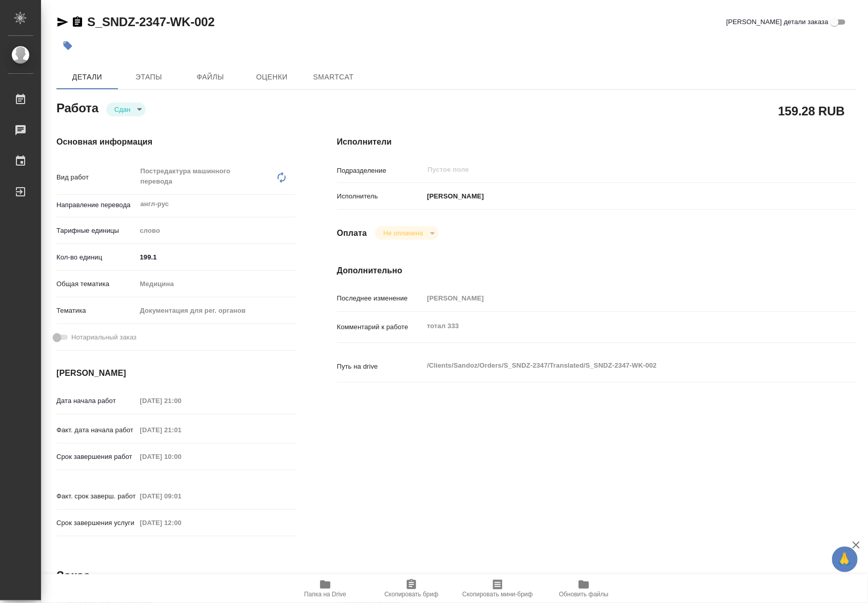  I want to click on div: слово, so click(216, 231).